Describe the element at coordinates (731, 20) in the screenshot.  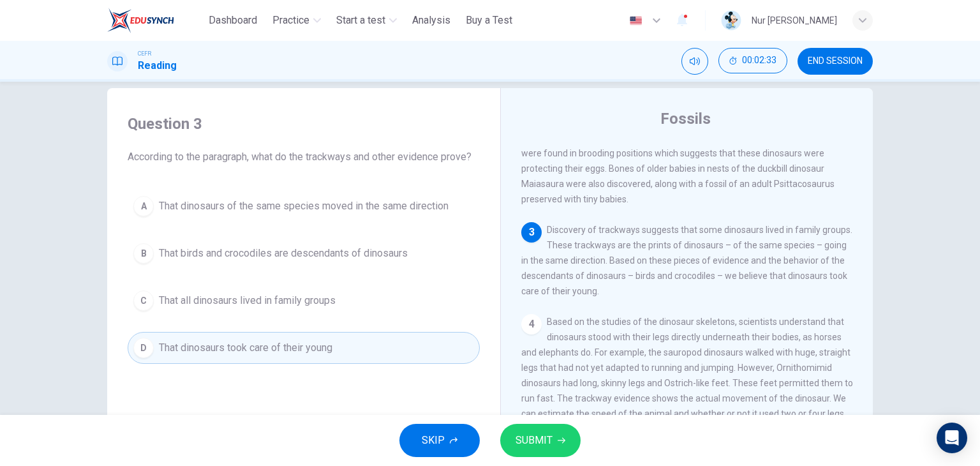
I see `img: Profile picture` at that location.